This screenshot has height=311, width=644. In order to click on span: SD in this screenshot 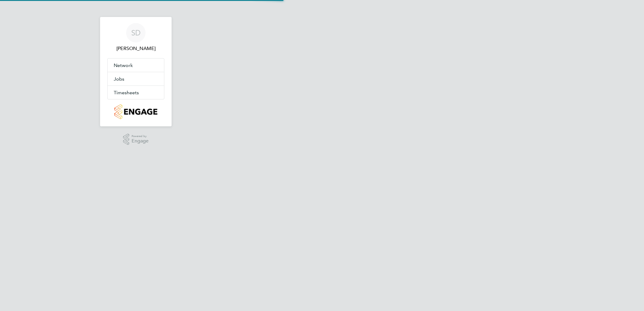, I will do `click(136, 33)`.